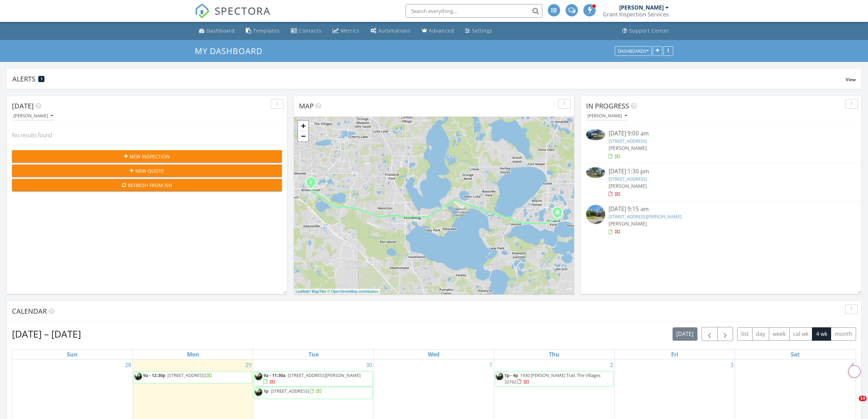 The height and width of the screenshot is (419, 868). What do you see at coordinates (311, 182) in the screenshot?
I see `i: 1` at bounding box center [311, 182].